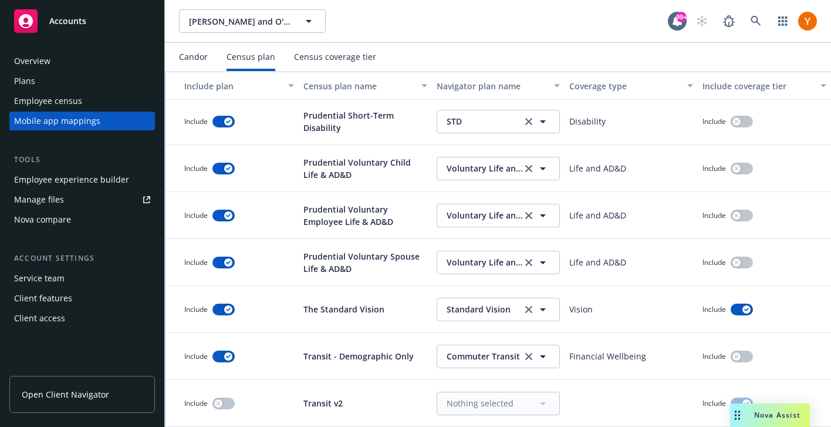 This screenshot has width=831, height=427. I want to click on img: photo, so click(808, 21).